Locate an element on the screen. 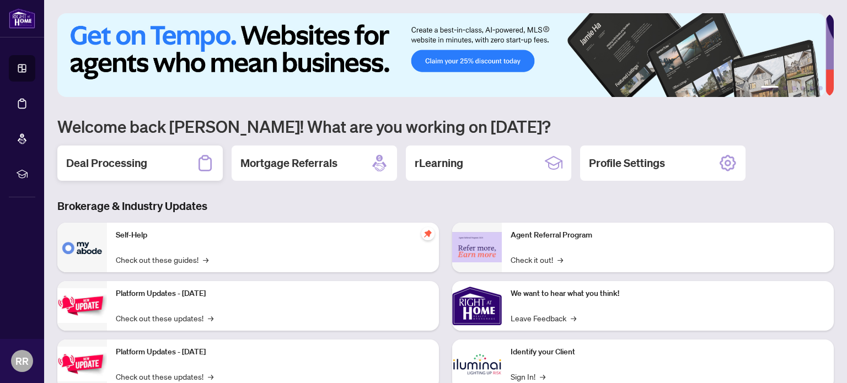  a: Sign In!→ is located at coordinates (528, 377).